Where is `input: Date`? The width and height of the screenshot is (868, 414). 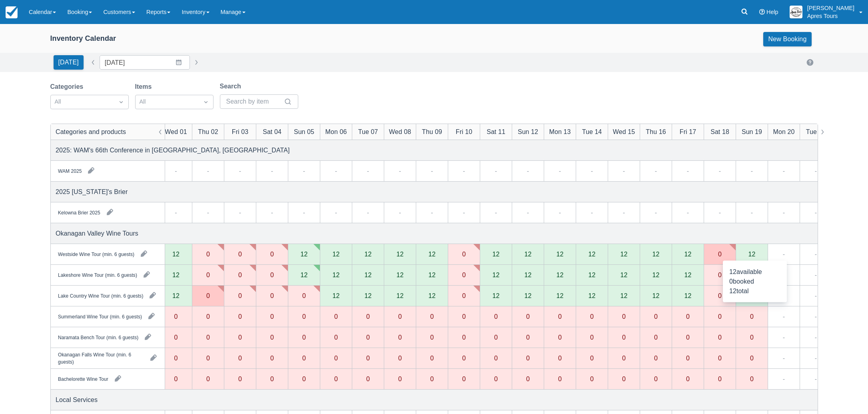 input: Date is located at coordinates (145, 63).